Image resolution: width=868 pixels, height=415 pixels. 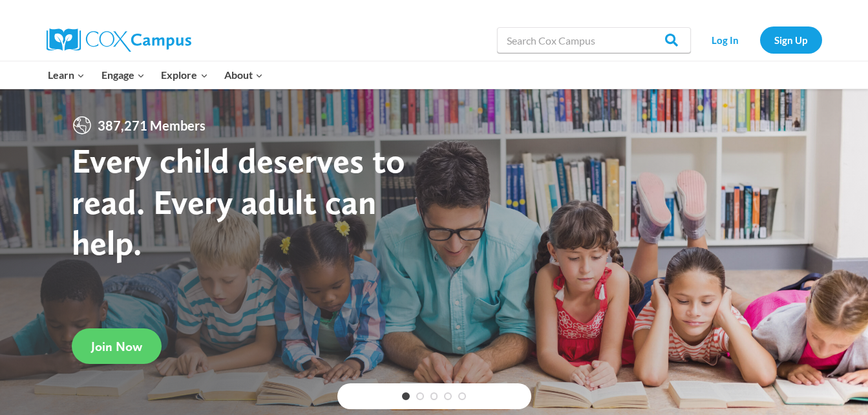 I want to click on a: Log In, so click(x=725, y=40).